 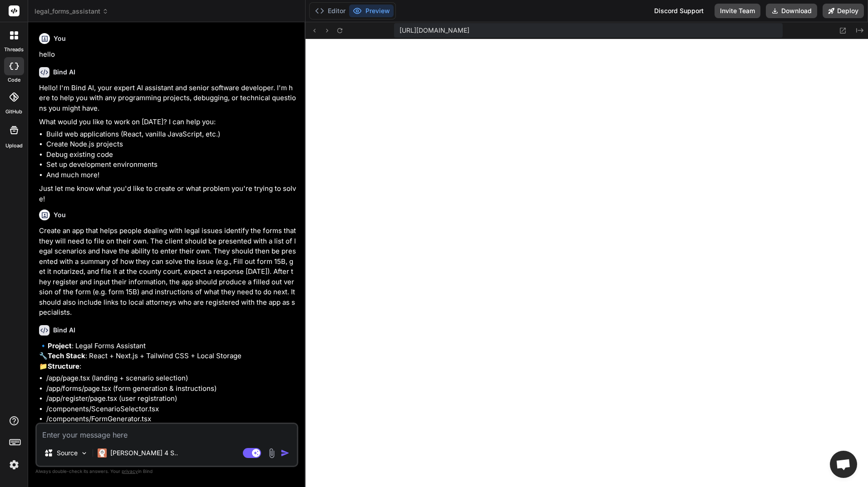 I want to click on li: Create Node.js projects, so click(x=171, y=144).